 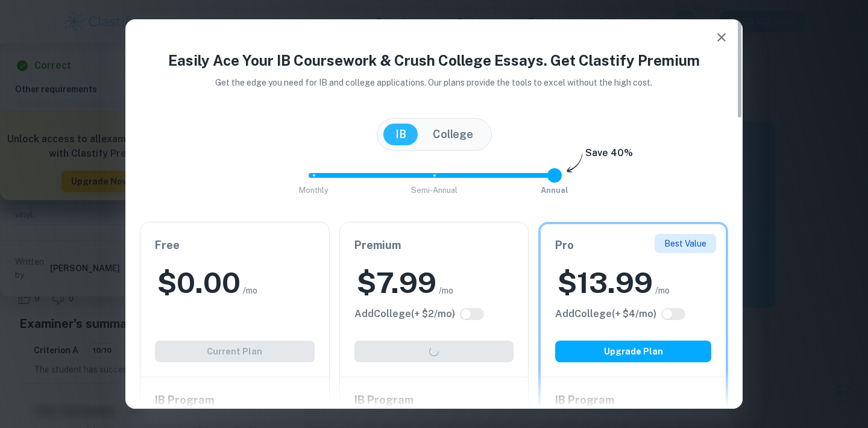 I want to click on button: IB, so click(x=401, y=135).